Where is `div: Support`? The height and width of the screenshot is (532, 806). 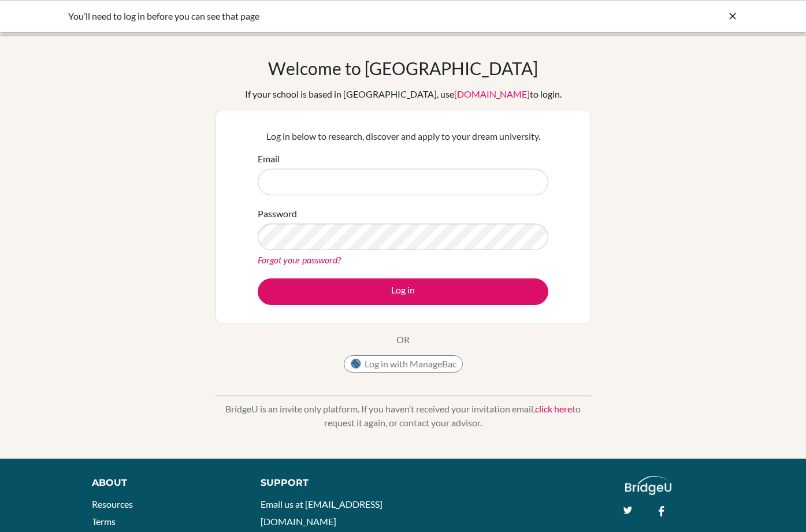
div: Support is located at coordinates (326, 482).